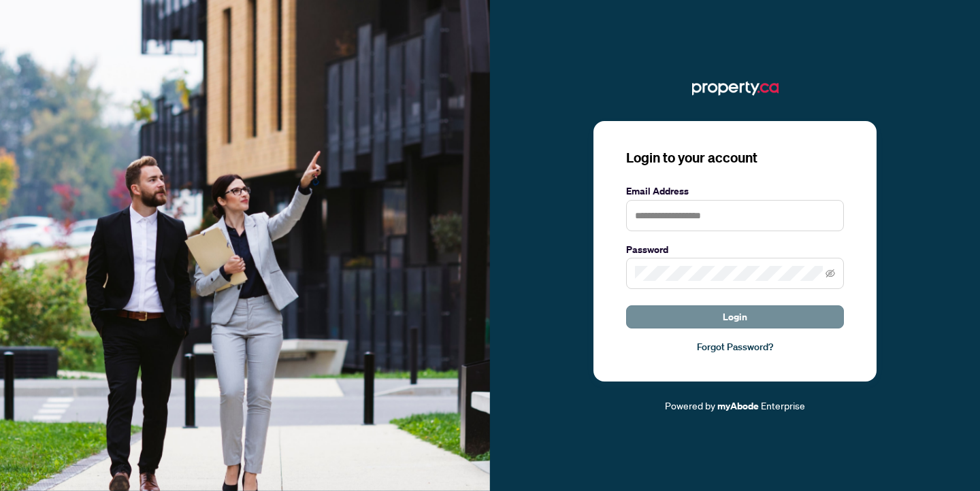  What do you see at coordinates (735, 89) in the screenshot?
I see `img: ma-logo` at bounding box center [735, 89].